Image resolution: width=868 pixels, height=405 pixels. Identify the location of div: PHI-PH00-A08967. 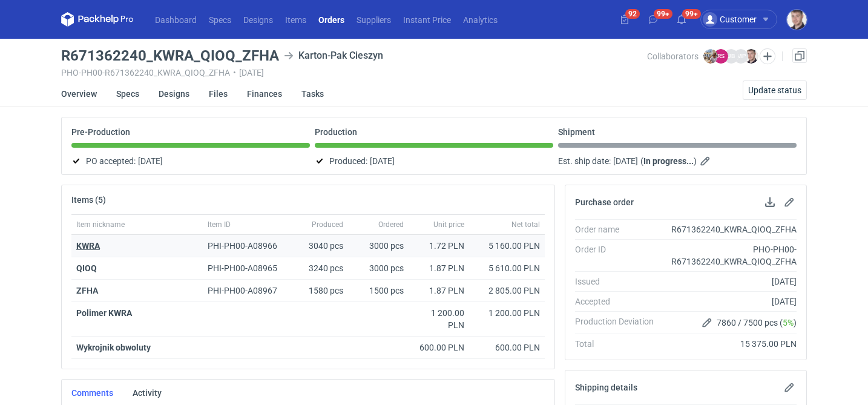
(248, 290).